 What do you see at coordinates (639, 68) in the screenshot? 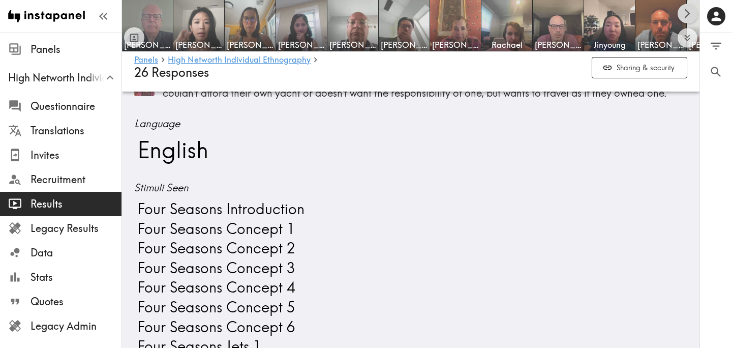
I see `button: Sharing & security` at bounding box center [639, 68].